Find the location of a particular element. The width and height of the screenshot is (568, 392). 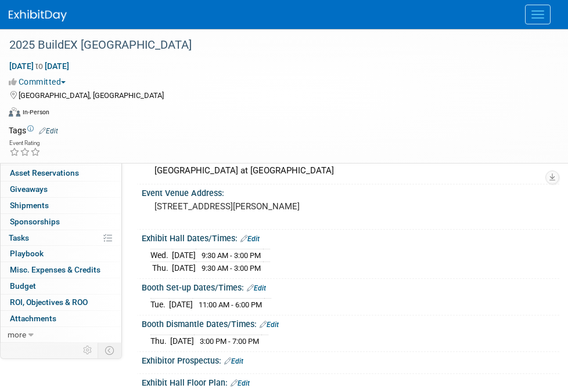

span: Attachments is located at coordinates (33, 319).